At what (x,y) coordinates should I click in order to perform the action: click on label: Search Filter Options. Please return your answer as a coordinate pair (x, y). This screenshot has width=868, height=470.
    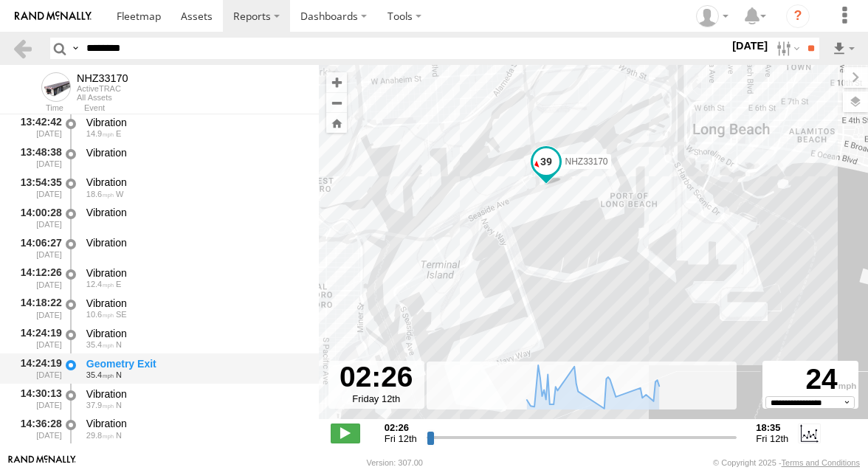
    Looking at the image, I should click on (786, 48).